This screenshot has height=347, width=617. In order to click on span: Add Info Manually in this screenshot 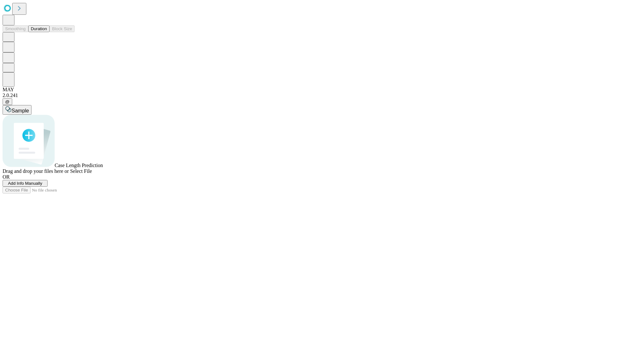, I will do `click(25, 183)`.